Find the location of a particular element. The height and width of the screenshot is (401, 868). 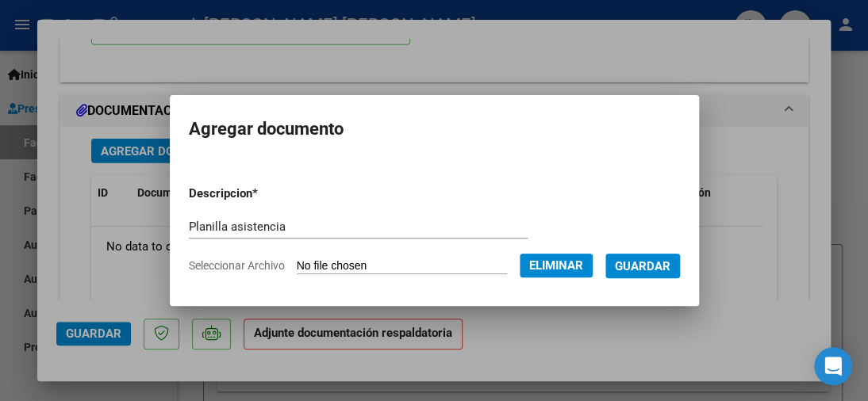

button: Eliminar is located at coordinates (556, 265).